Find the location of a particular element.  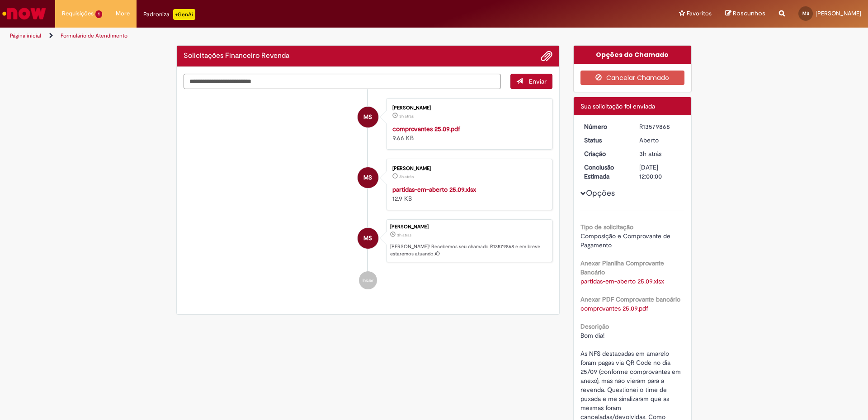

b: Descrição is located at coordinates (595, 327).